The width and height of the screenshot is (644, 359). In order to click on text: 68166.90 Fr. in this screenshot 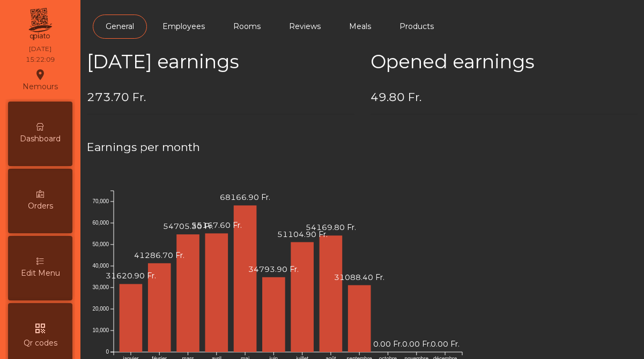, I will do `click(245, 197)`.